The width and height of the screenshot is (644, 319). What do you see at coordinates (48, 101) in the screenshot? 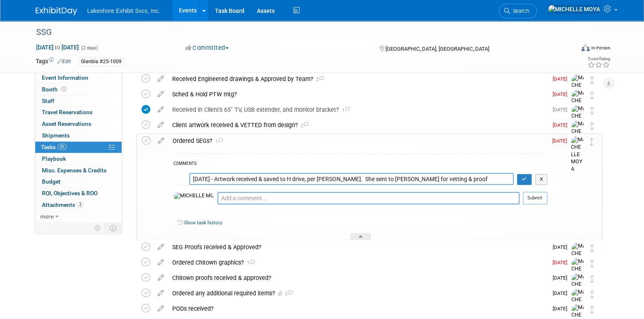
I see `span: Staff` at bounding box center [48, 101].